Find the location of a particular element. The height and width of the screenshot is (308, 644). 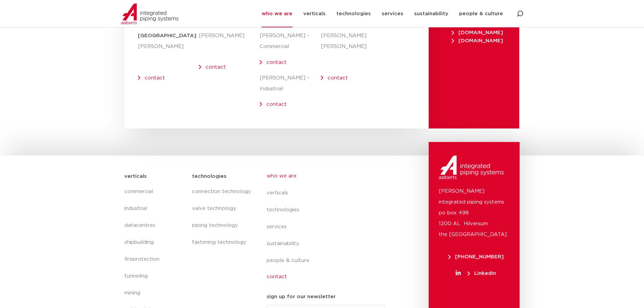

a: fireprotection is located at coordinates (155, 259).